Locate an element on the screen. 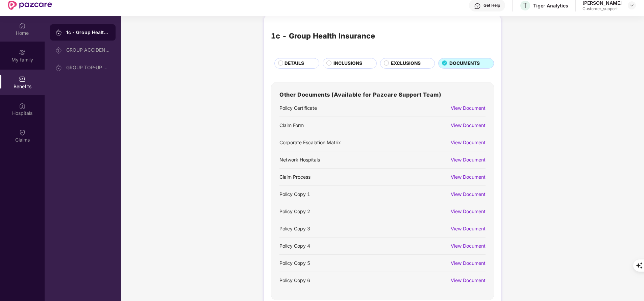 The height and width of the screenshot is (301, 644). div: Policy Copy 2 is located at coordinates (295, 212).